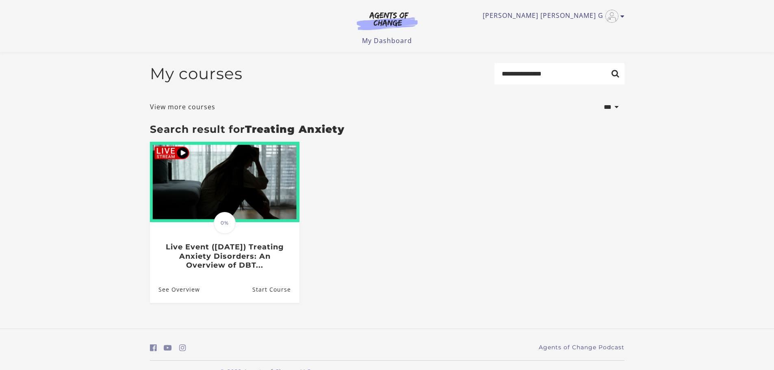  I want to click on a: My Dashboard, so click(387, 41).